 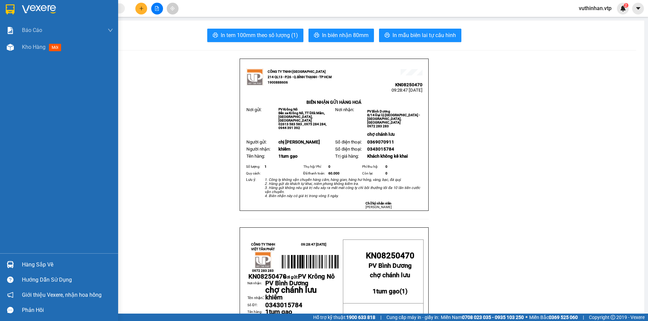 I want to click on div: Hàng sắp về, so click(x=67, y=265).